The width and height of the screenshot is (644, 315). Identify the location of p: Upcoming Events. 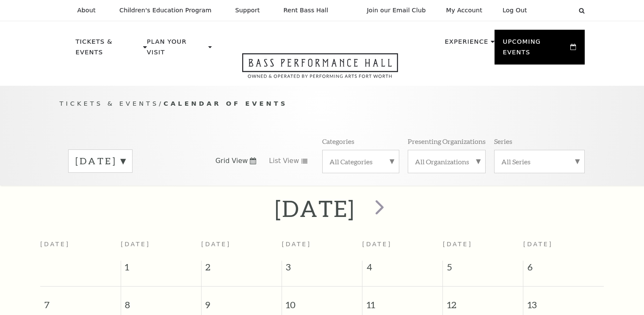
(535, 49).